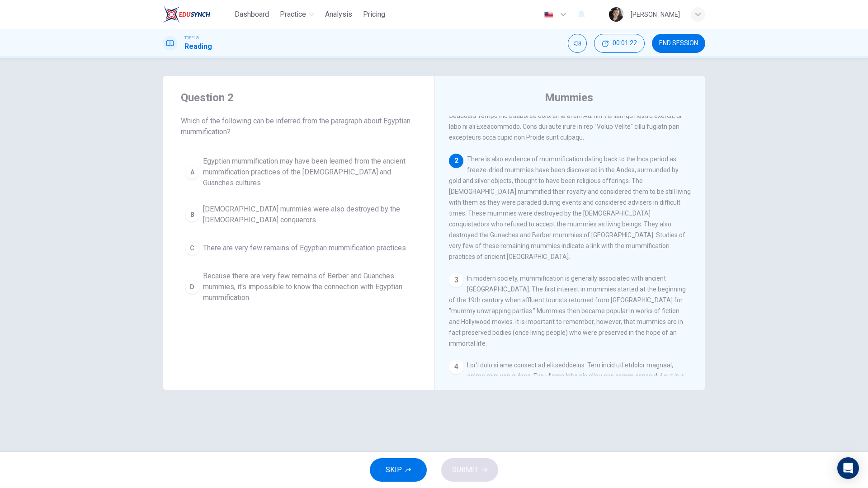 This screenshot has height=488, width=868. Describe the element at coordinates (457, 367) in the screenshot. I see `div: 4` at that location.